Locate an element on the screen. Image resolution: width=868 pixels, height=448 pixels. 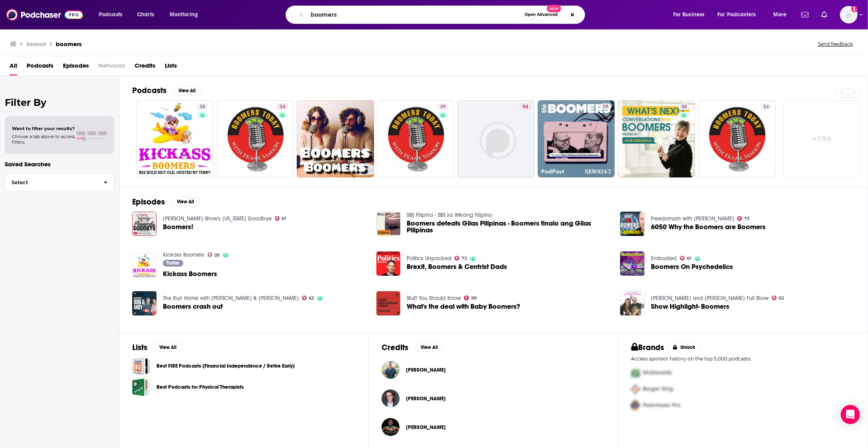
span: Choose a tab above to access filters. is located at coordinates (43, 139).